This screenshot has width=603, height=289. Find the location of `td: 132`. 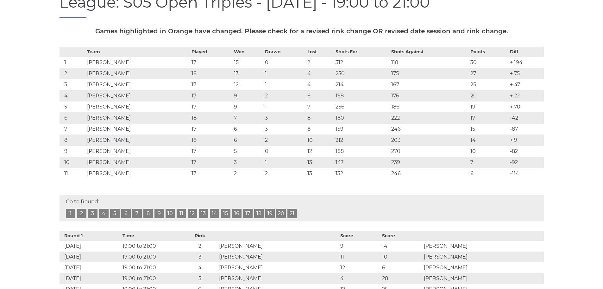

td: 132 is located at coordinates (362, 173).